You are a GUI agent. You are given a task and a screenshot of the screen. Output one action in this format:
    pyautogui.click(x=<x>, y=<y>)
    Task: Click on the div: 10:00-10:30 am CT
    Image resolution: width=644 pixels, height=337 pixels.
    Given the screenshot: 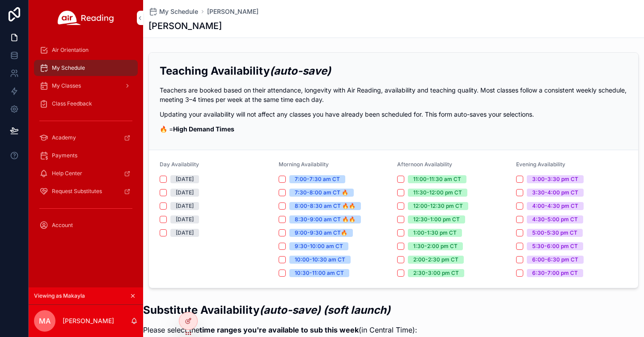 What is the action you would take?
    pyautogui.click(x=320, y=260)
    